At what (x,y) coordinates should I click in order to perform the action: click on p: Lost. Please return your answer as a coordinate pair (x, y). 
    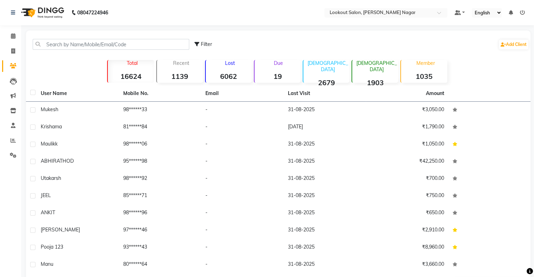
    Looking at the image, I should click on (230, 63).